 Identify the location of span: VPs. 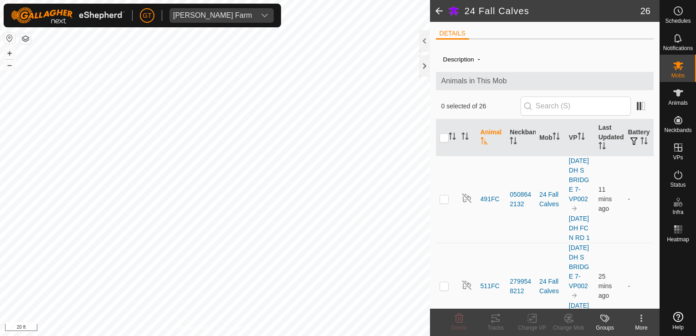
(678, 158).